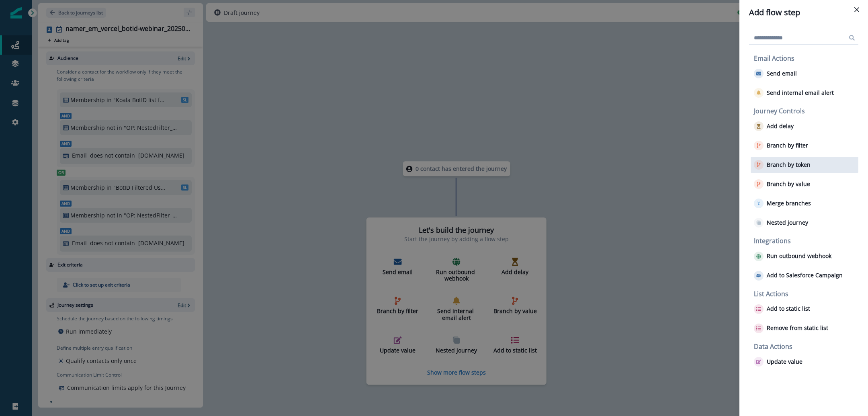  What do you see at coordinates (806, 294) in the screenshot?
I see `h2: List Actions` at bounding box center [806, 294].